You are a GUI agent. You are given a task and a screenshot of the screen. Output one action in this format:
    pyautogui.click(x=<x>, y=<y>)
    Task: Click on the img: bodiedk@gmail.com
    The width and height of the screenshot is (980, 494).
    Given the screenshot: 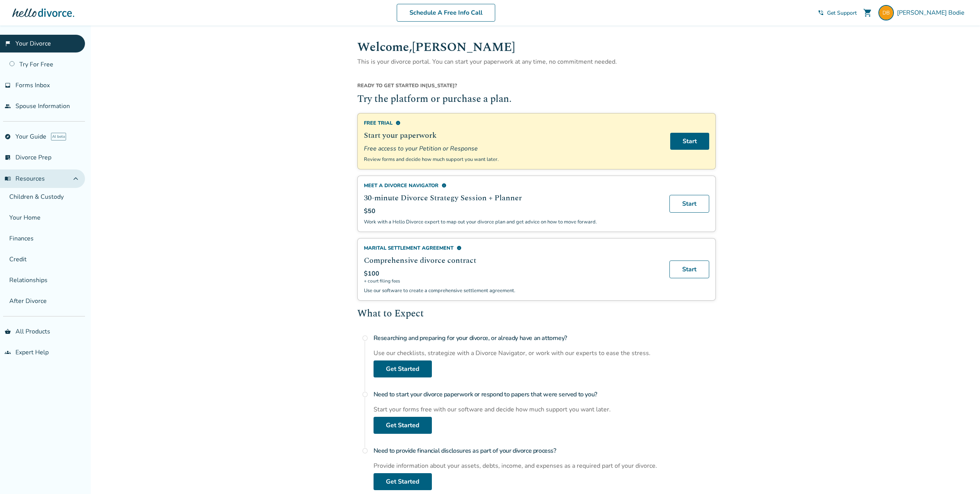 What is the action you would take?
    pyautogui.click(x=886, y=12)
    